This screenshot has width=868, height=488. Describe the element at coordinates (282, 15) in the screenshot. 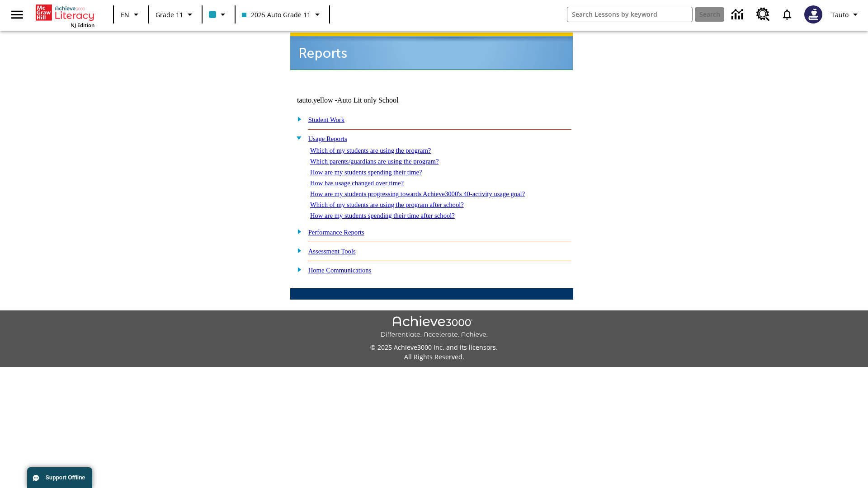

I see `button: Class: 2025 Auto Grade 11, Select your class` at that location.